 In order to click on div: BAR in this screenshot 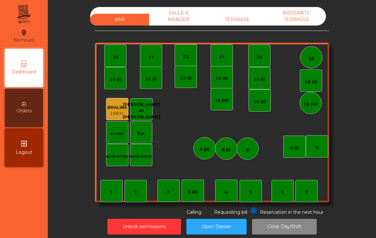, I will do `click(119, 19)`.